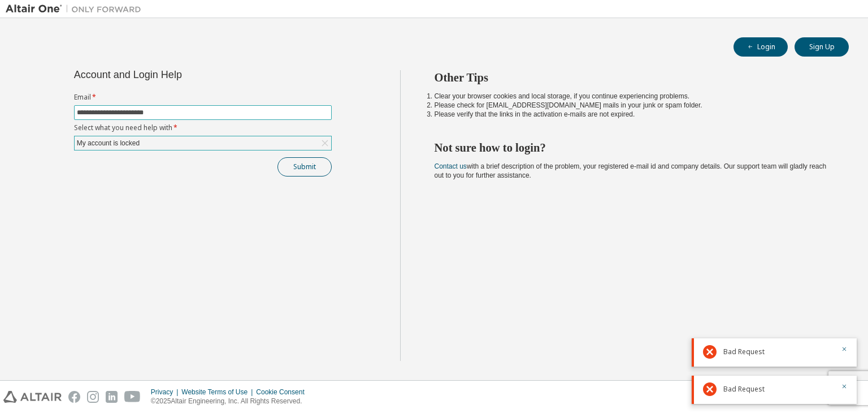 The width and height of the screenshot is (868, 413). I want to click on h2: Not sure how to login?, so click(632, 148).